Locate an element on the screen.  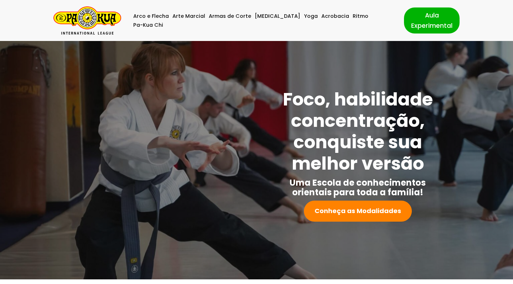
strong: Foco, habilidade concentração, conquiste sua melhor versão is located at coordinates (358, 131).